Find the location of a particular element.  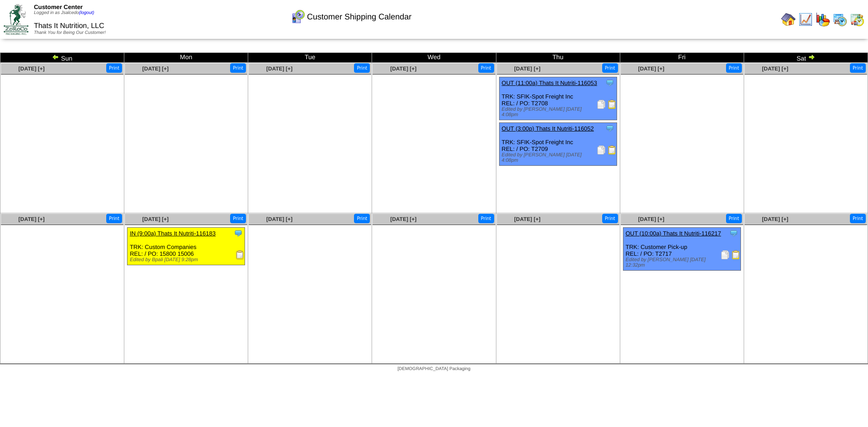

img: home.gif is located at coordinates (788, 20).